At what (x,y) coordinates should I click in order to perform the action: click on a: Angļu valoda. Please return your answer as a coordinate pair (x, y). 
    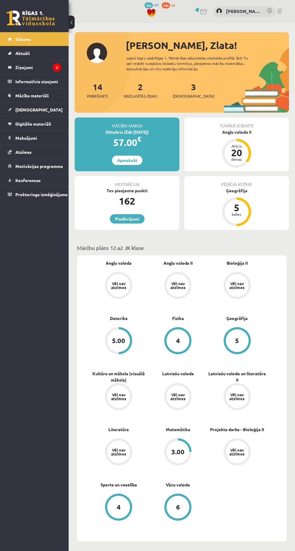
    Looking at the image, I should click on (118, 263).